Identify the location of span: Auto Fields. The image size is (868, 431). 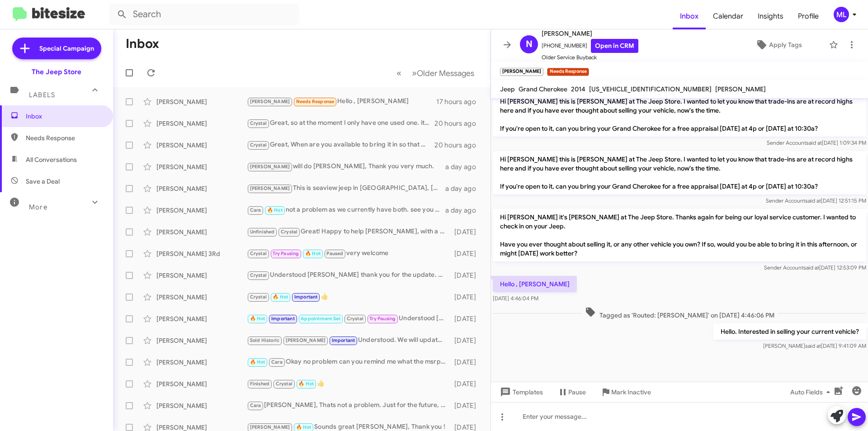
(812, 392).